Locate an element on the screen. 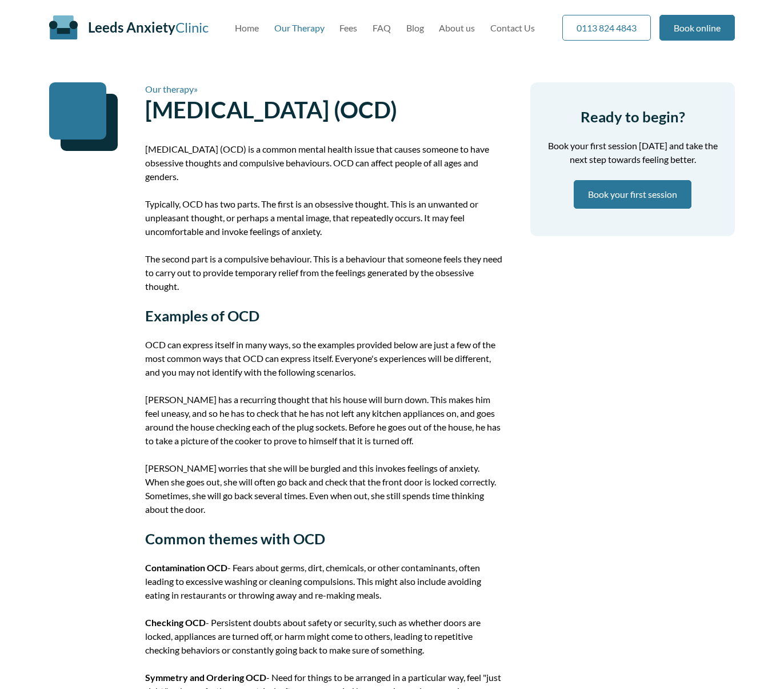 This screenshot has width=784, height=689. p: OCD can express itself in many ways, so the examples provided below are just a few of the most co... is located at coordinates (324, 359).